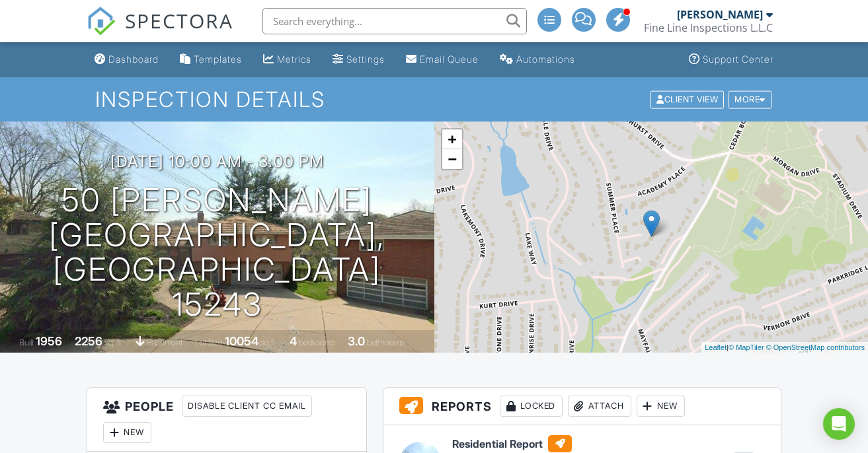 Image resolution: width=868 pixels, height=453 pixels. What do you see at coordinates (716, 348) in the screenshot?
I see `a: Leaflet` at bounding box center [716, 348].